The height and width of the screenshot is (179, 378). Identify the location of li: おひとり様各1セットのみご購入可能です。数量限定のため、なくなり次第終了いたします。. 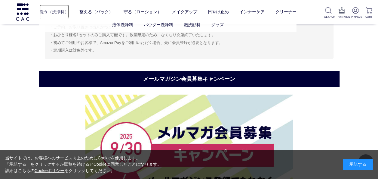
(189, 35).